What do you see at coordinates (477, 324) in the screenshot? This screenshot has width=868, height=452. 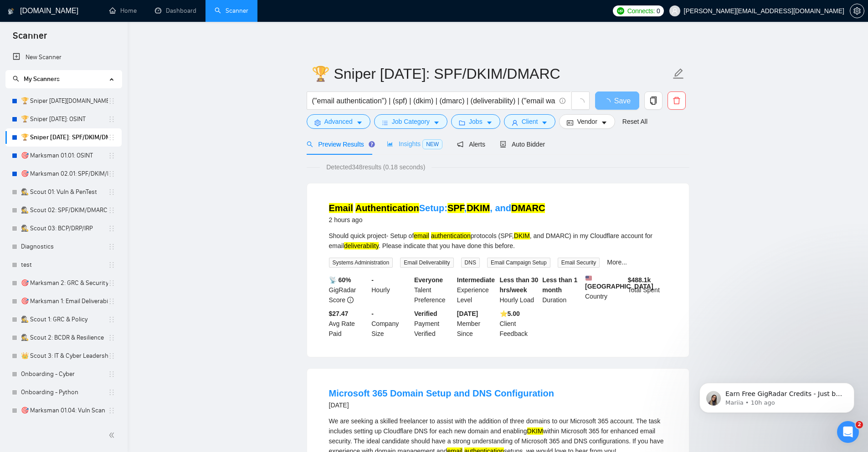 I see `div: Member Since` at bounding box center [477, 324].